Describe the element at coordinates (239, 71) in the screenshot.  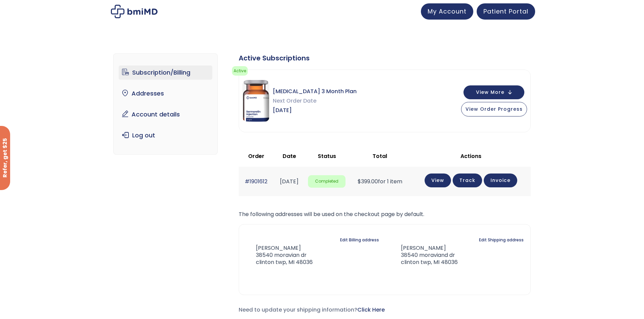
I see `span: Active` at that location.